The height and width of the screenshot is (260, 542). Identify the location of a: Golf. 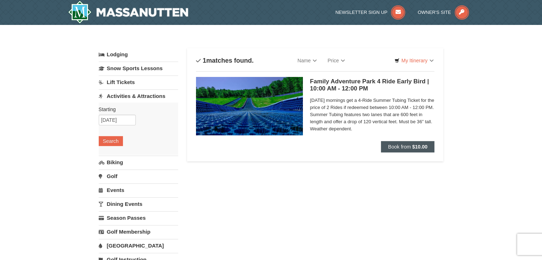
(138, 176).